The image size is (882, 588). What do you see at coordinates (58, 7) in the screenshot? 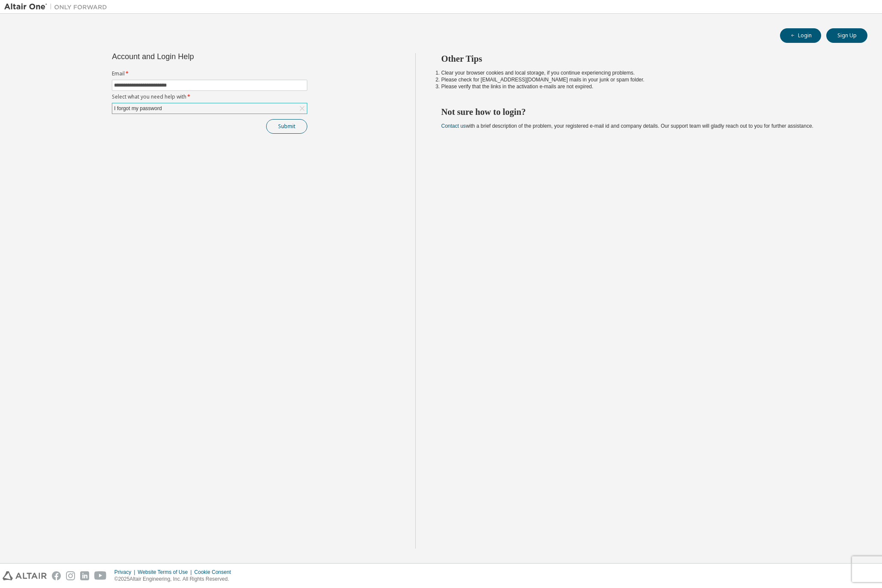
I see `img: Altair One` at bounding box center [58, 7].